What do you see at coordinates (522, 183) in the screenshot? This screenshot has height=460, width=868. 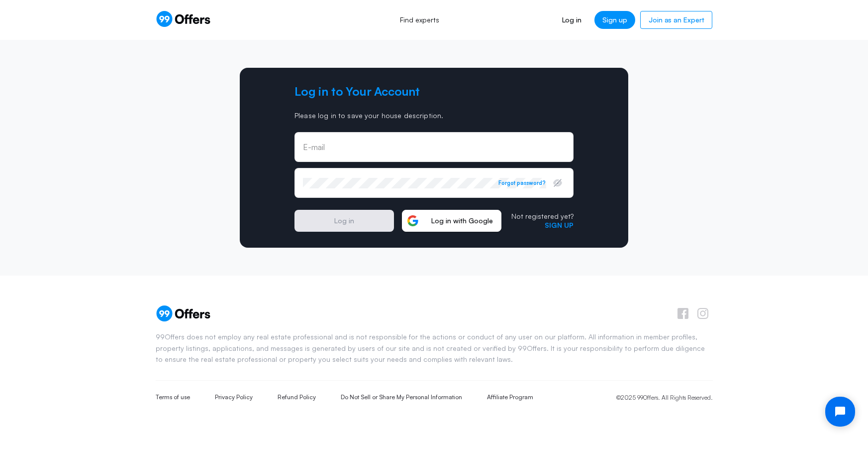 I see `button: Forgot password?` at bounding box center [522, 183].